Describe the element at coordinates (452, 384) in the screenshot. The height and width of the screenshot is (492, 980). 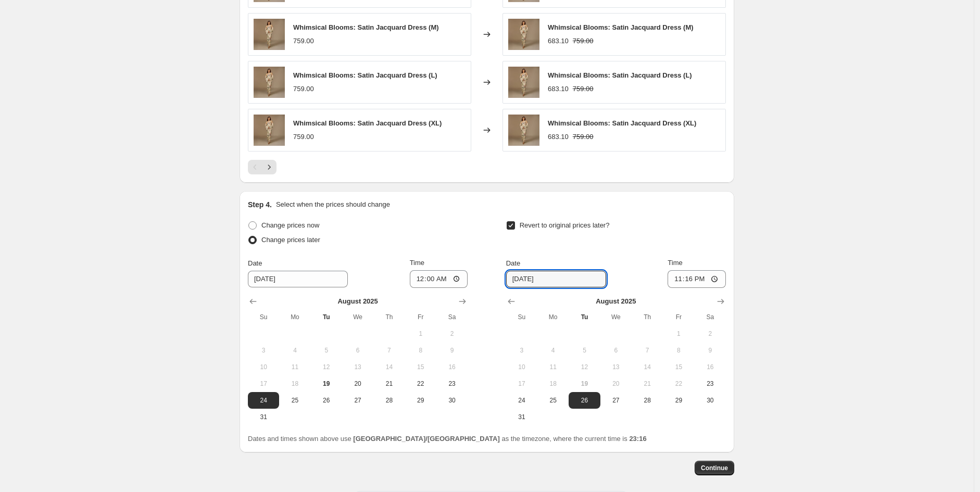
I see `button: Saturday August 23 2025` at that location.